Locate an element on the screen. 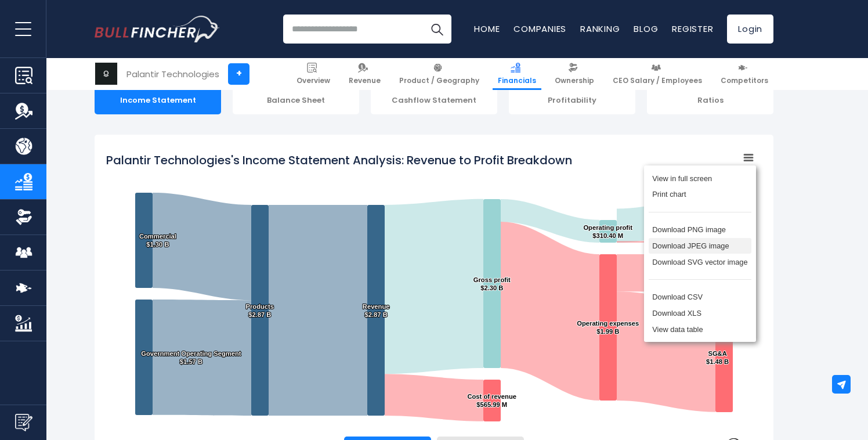 This screenshot has height=440, width=868. a: Companies is located at coordinates (539, 28).